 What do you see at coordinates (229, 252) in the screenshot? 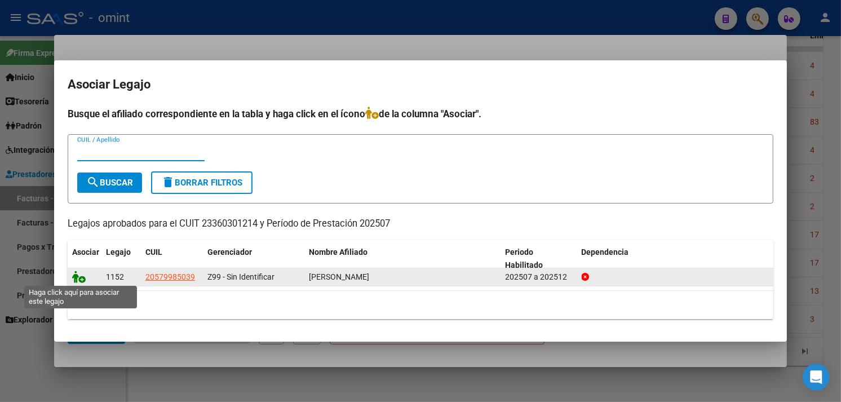
I see `span: Gerenciador` at bounding box center [229, 252].